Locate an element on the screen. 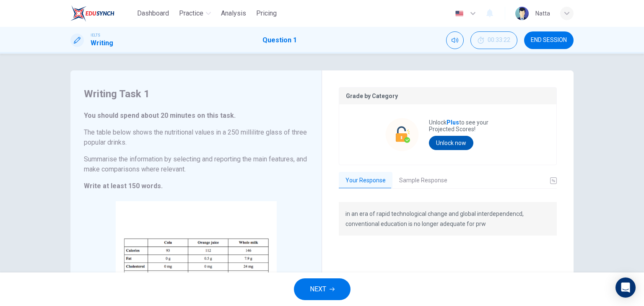 Image resolution: width=644 pixels, height=306 pixels. div: Open Intercom Messenger is located at coordinates (626, 288).